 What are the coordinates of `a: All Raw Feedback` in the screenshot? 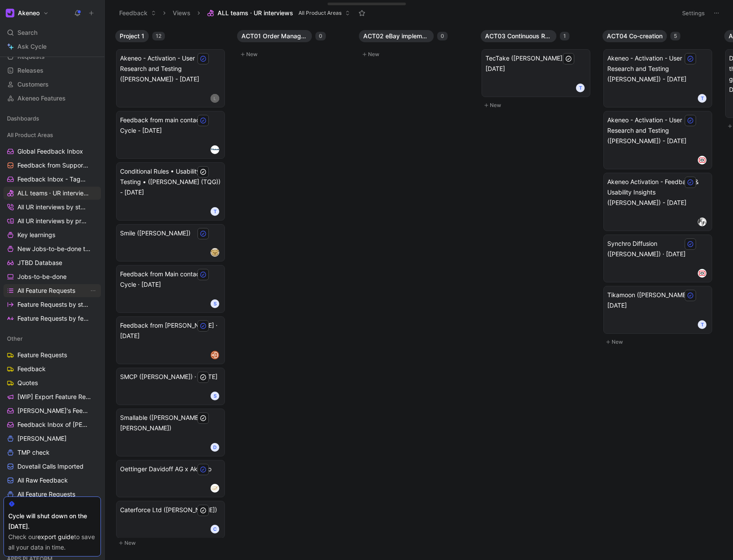 It's located at (52, 480).